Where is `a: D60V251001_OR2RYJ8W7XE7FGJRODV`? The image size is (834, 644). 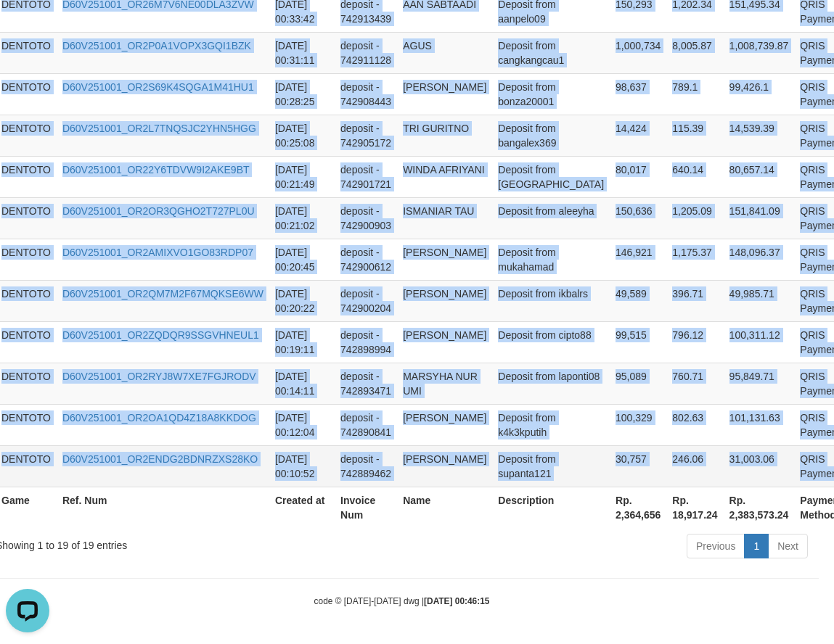
a: D60V251001_OR2RYJ8W7XE7FGJRODV is located at coordinates (159, 376).